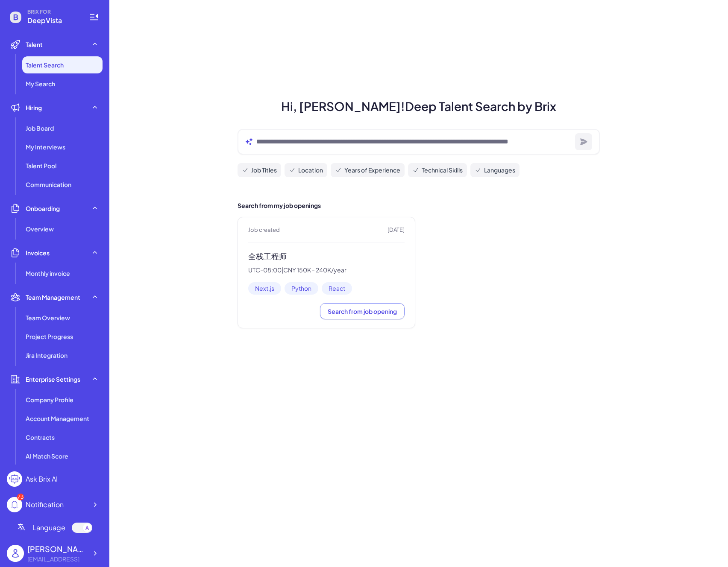 This screenshot has height=567, width=728. What do you see at coordinates (40, 128) in the screenshot?
I see `span: Job Board` at bounding box center [40, 128].